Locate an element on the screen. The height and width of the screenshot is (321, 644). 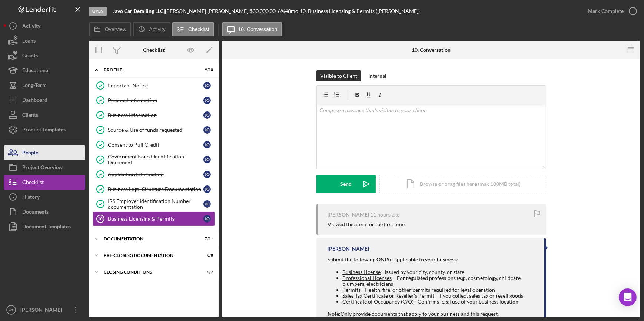
button: Long-Term is located at coordinates (45, 85).